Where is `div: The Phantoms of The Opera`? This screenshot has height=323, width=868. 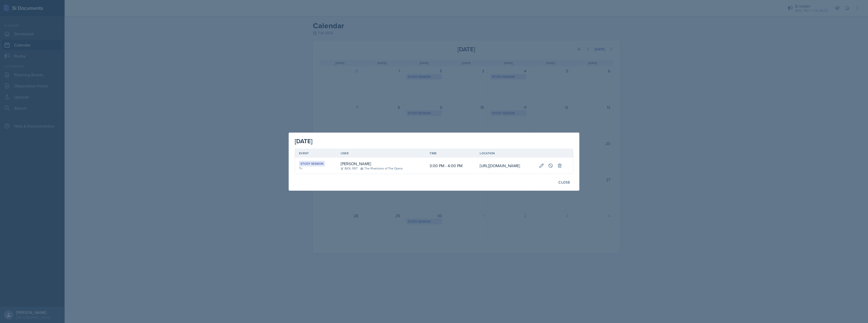 div: The Phantoms of The Opera is located at coordinates (381, 168).